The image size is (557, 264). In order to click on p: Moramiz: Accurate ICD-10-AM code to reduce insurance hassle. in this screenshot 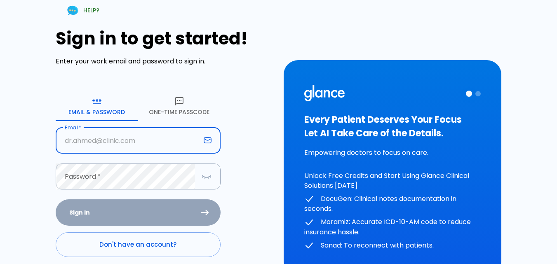, I will do `click(392, 227)`.